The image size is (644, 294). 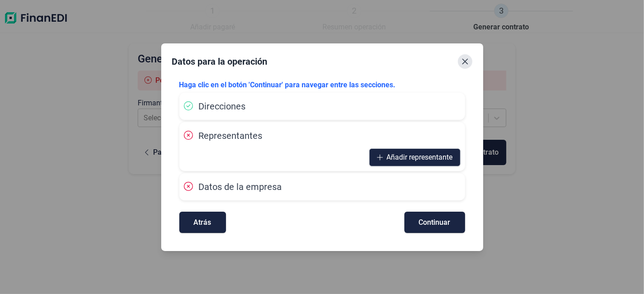 I want to click on span: Representantes, so click(x=230, y=136).